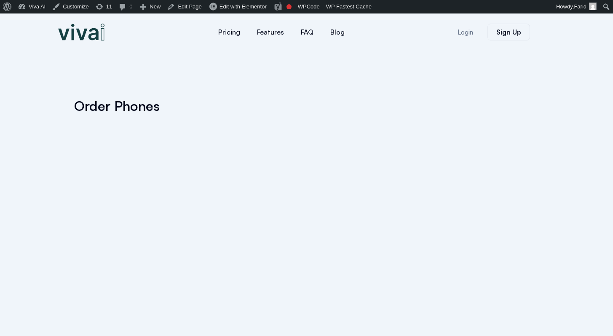  I want to click on span: Sign Up, so click(508, 32).